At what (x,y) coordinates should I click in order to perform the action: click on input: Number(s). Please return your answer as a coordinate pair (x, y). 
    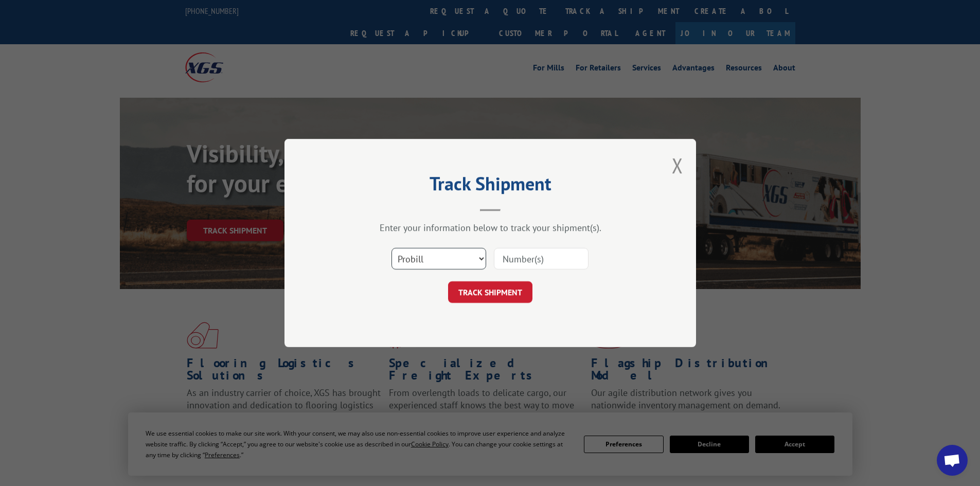
    Looking at the image, I should click on (541, 259).